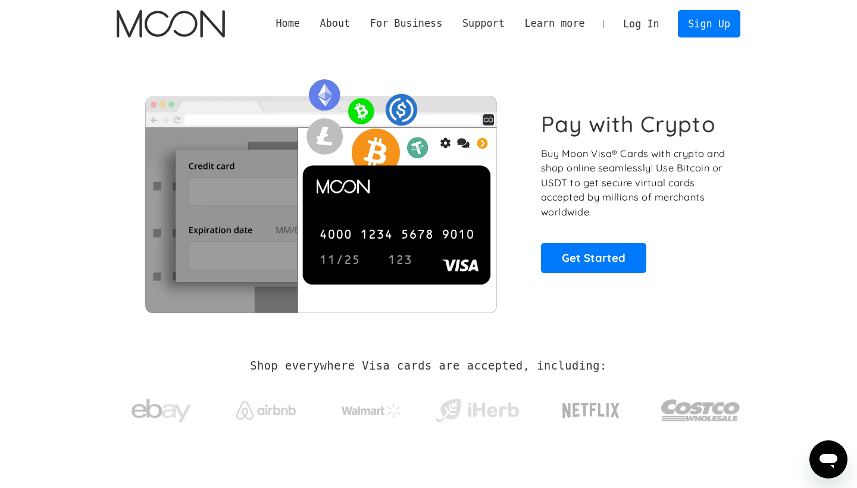  Describe the element at coordinates (320, 192) in the screenshot. I see `img: Moon Cards let you spend your crypto anywhere Visa is accepted.` at that location.